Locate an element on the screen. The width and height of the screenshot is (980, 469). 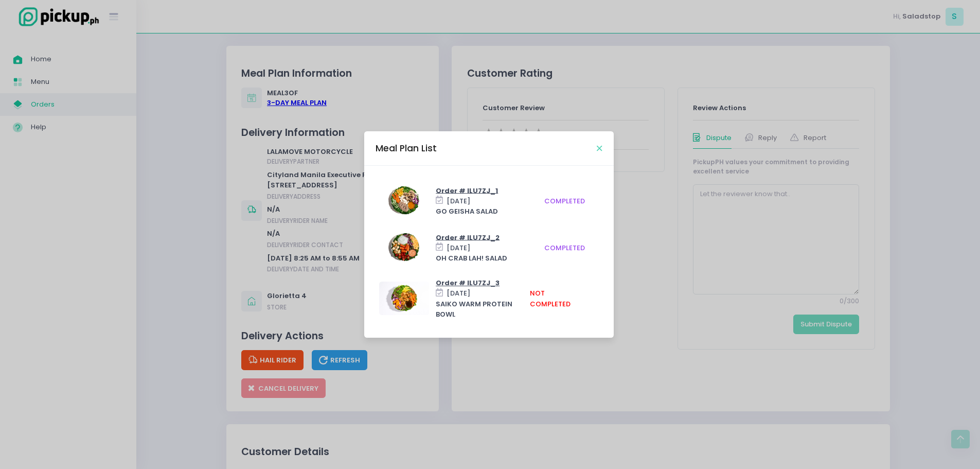
span: GO GEISHA SALAD is located at coordinates (467, 211).